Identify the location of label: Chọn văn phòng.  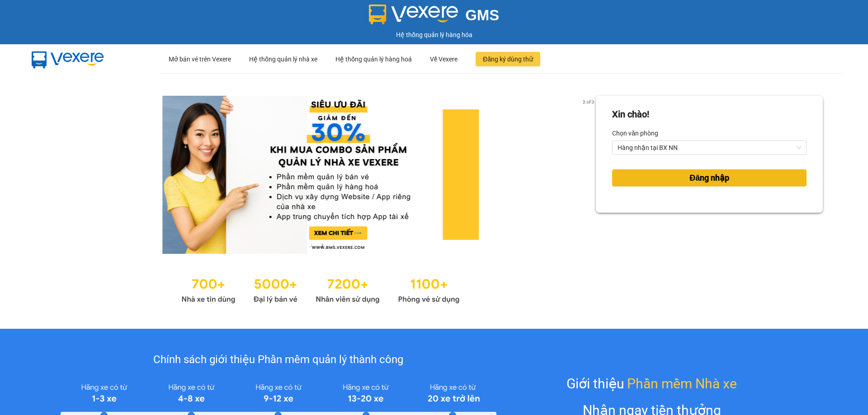
(635, 133).